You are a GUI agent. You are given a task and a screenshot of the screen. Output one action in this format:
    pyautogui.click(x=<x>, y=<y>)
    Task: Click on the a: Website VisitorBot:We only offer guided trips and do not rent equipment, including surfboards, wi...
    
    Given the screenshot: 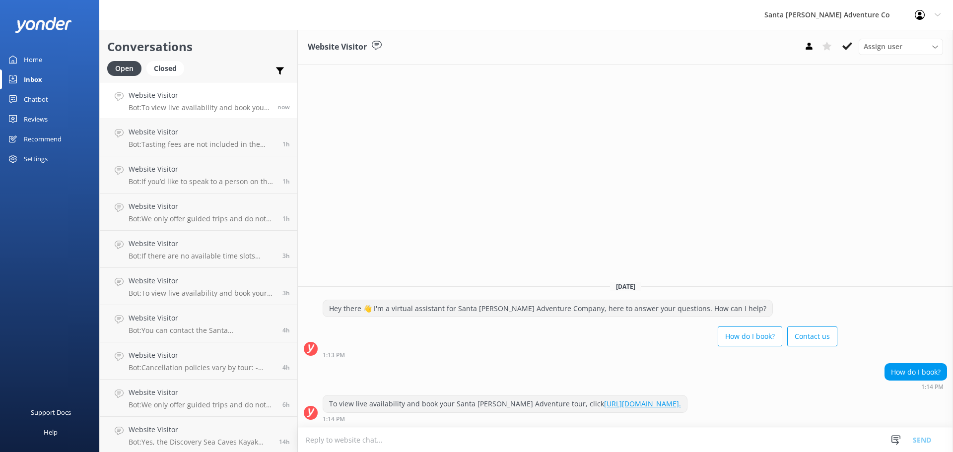 What is the action you would take?
    pyautogui.click(x=199, y=398)
    